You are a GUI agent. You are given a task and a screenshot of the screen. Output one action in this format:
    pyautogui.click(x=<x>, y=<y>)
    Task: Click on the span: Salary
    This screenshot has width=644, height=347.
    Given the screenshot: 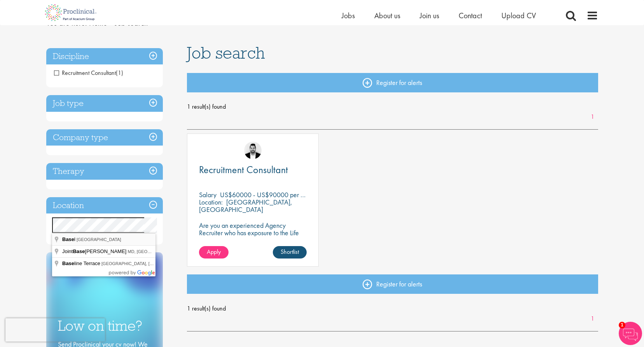 What is the action you would take?
    pyautogui.click(x=208, y=194)
    